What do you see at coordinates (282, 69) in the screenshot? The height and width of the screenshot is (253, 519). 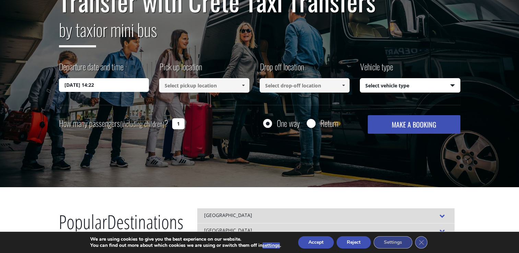 I see `label: Drop off location` at bounding box center [282, 69].